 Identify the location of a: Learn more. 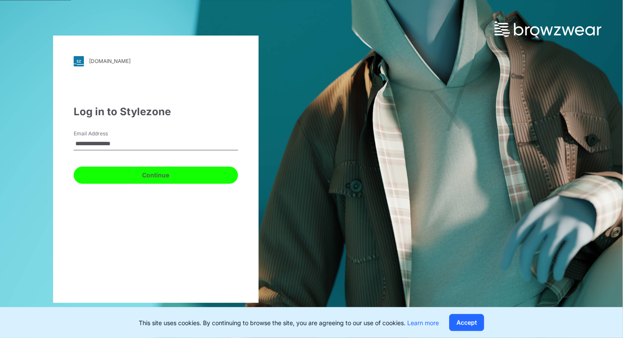
(423, 322).